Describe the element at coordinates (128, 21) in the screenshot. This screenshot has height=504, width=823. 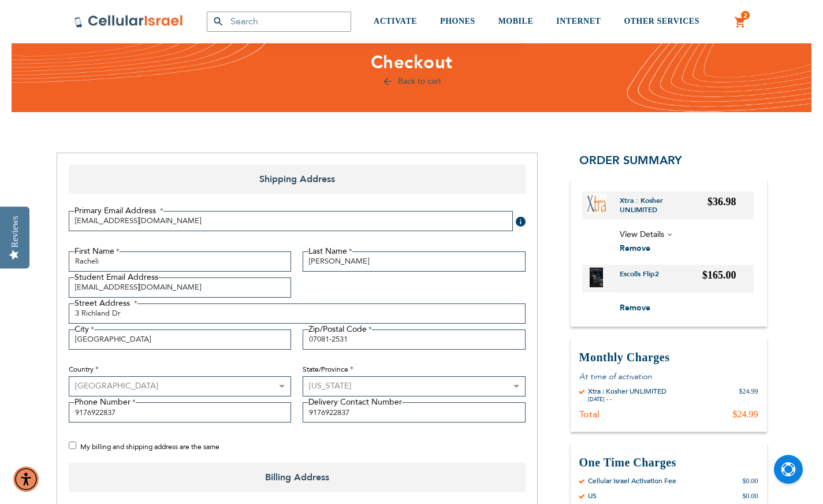
I see `img: Cellular Israel Logo` at that location.